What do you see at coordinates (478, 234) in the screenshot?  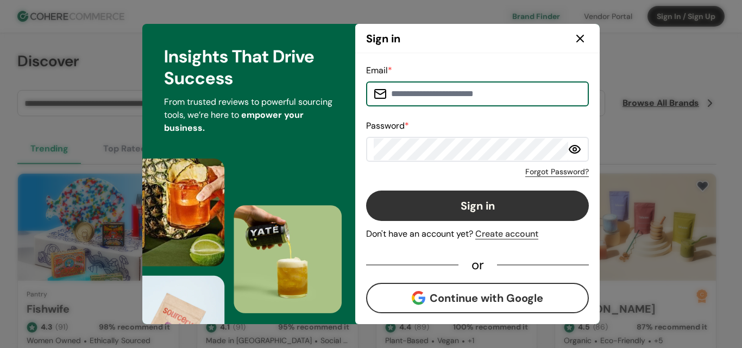 I see `div: Don't have an account yet?` at bounding box center [478, 234].